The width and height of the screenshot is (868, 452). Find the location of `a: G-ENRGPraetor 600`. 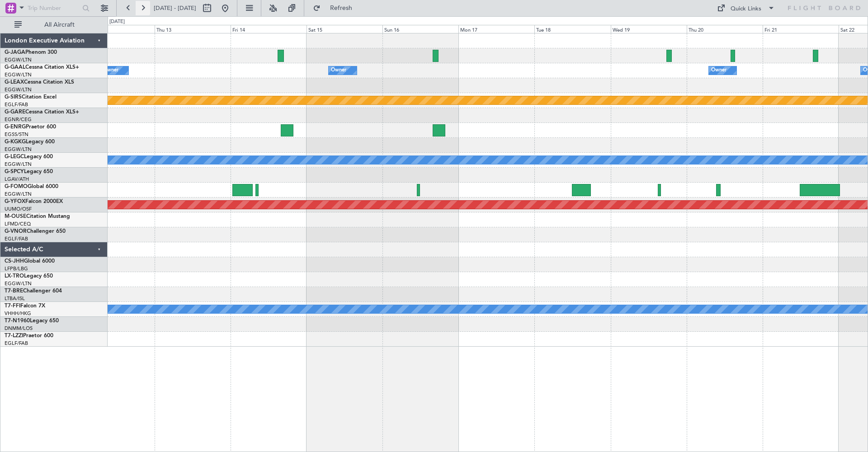

a: G-ENRGPraetor 600 is located at coordinates (30, 127).